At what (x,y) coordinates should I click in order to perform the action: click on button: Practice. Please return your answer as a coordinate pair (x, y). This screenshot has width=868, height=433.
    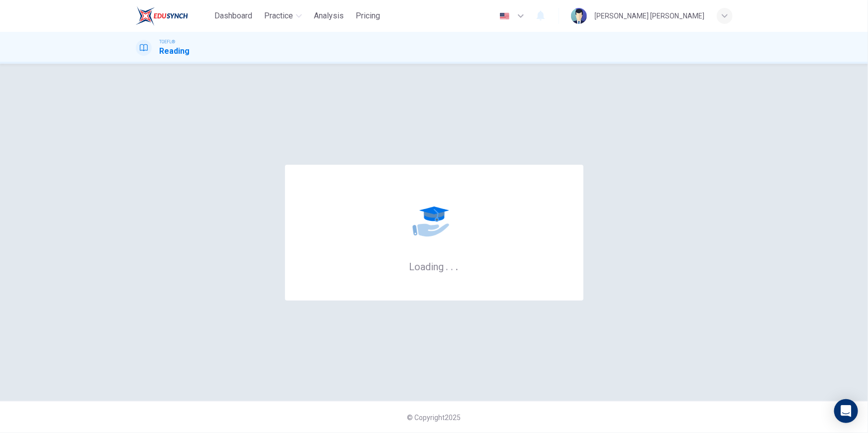
    Looking at the image, I should click on (283, 16).